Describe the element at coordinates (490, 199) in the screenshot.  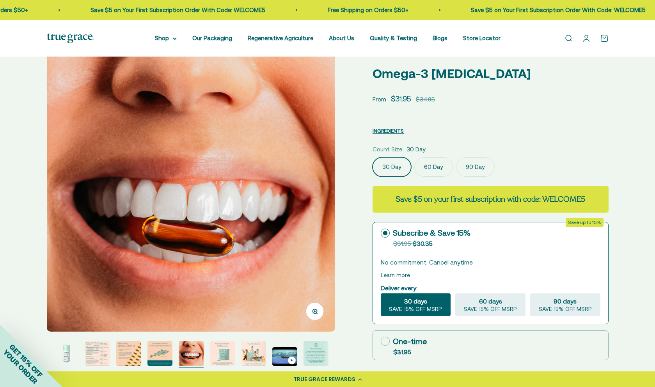
I see `strong: Save $5 on your first subscription with code: WELCOME5` at that location.